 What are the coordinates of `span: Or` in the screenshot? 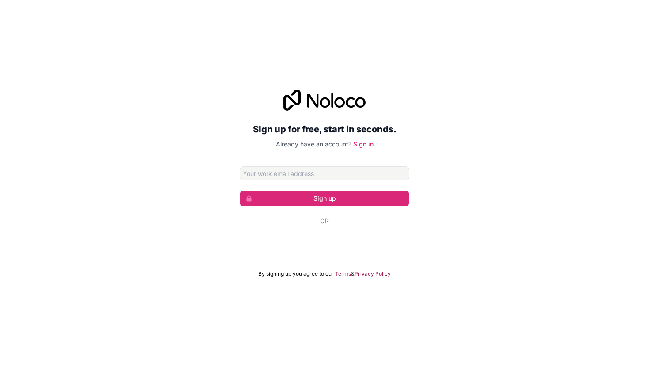 It's located at (324, 221).